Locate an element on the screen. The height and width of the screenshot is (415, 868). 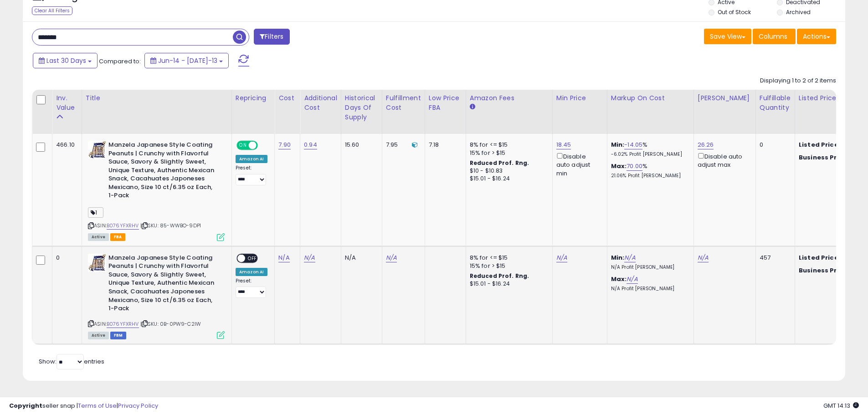
div: Displaying 1 to 2 of 2 items is located at coordinates (798, 81).